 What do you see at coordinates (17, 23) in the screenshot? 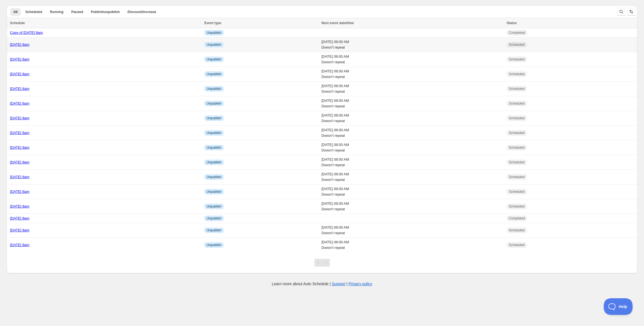
I see `span: Schedule` at bounding box center [17, 23].